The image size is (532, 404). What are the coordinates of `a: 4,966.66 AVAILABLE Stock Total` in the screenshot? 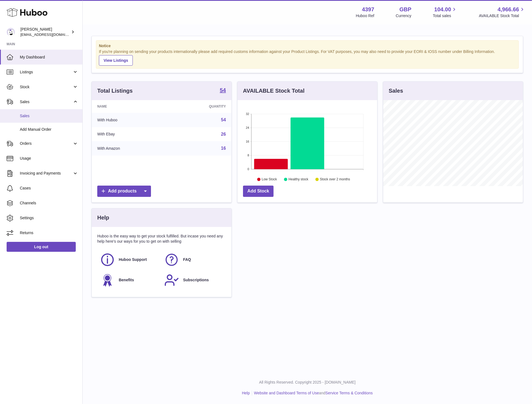 It's located at (502, 12).